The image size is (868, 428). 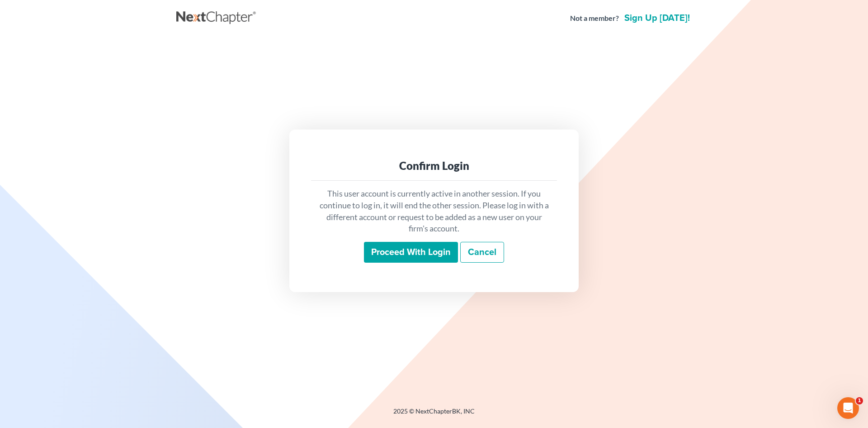 I want to click on p: This user account is currently active in another session. If you continue to log in, it will end ..., so click(x=434, y=211).